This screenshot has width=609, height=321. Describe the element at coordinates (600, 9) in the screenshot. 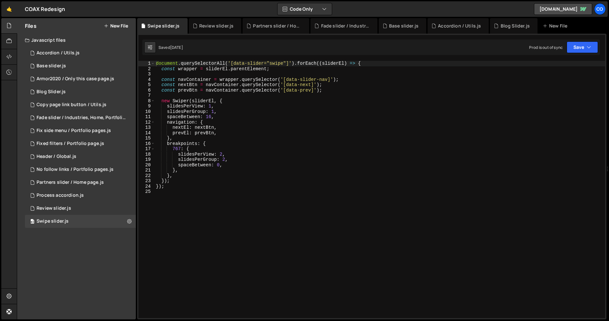

I see `a: CO` at that location.